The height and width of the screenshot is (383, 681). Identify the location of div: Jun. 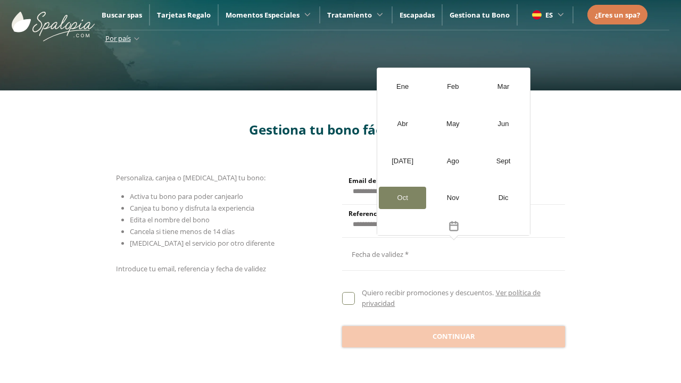
(503, 124).